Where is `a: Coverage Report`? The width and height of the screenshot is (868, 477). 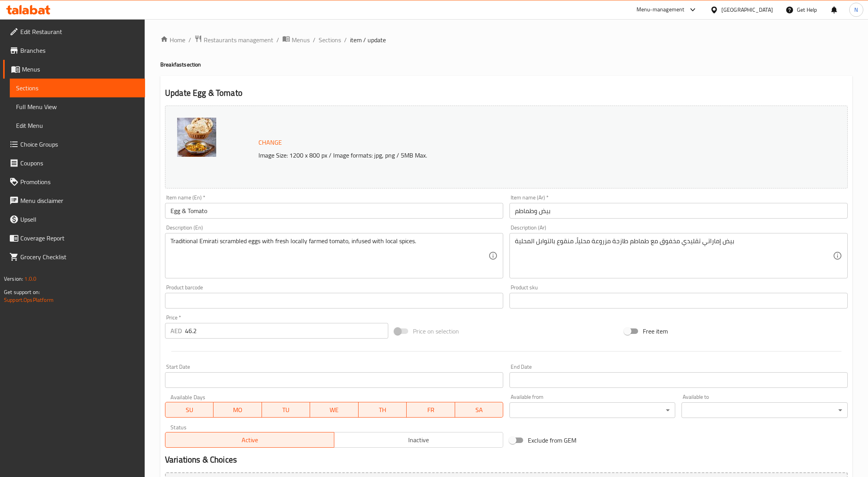
a: Coverage Report is located at coordinates (74, 238).